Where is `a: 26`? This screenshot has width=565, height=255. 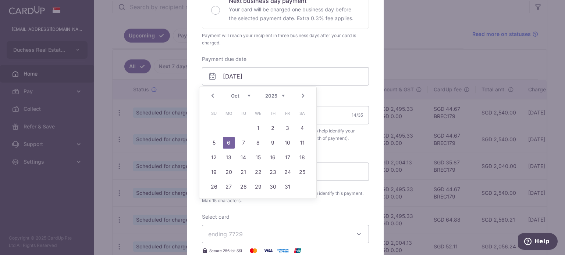
a: 26 is located at coordinates (214, 187).